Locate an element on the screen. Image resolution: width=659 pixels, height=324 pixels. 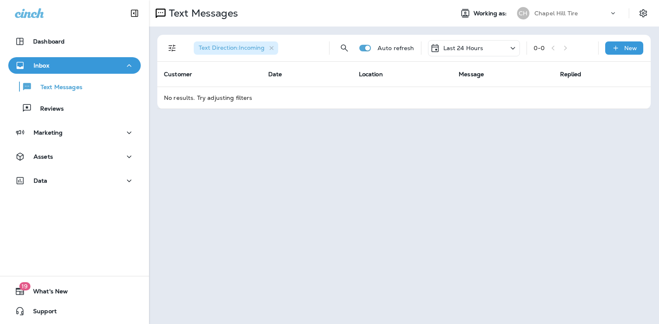
span: Message is located at coordinates (471, 74).